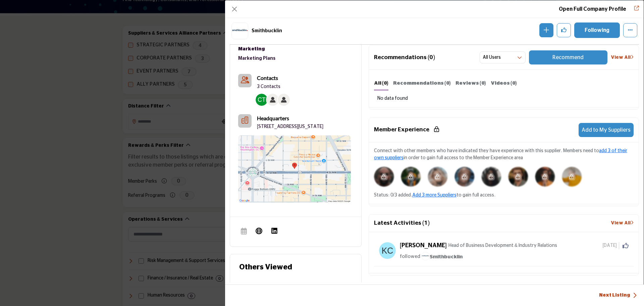 This screenshot has width=644, height=306. Describe the element at coordinates (257, 59) in the screenshot. I see `a: Marketing Plans` at that location.